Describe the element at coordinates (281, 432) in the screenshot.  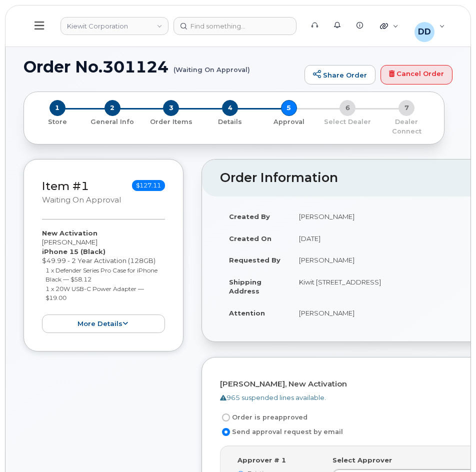
I see `label: Send approval request by email` at that location.